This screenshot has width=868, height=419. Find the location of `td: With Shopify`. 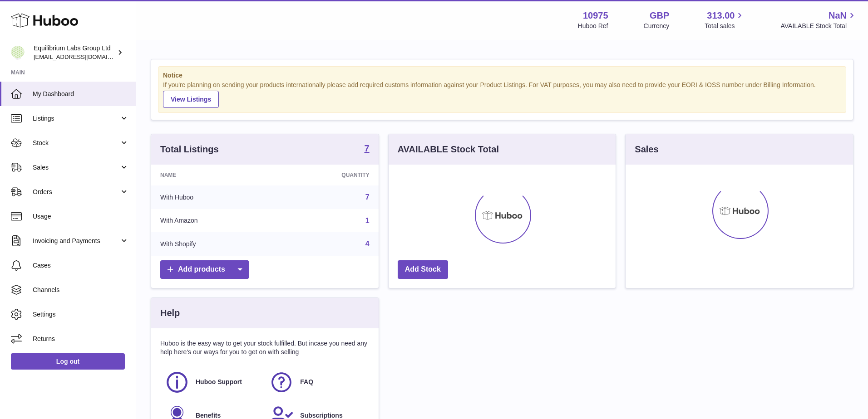

td: With Shopify is located at coordinates (213, 244).